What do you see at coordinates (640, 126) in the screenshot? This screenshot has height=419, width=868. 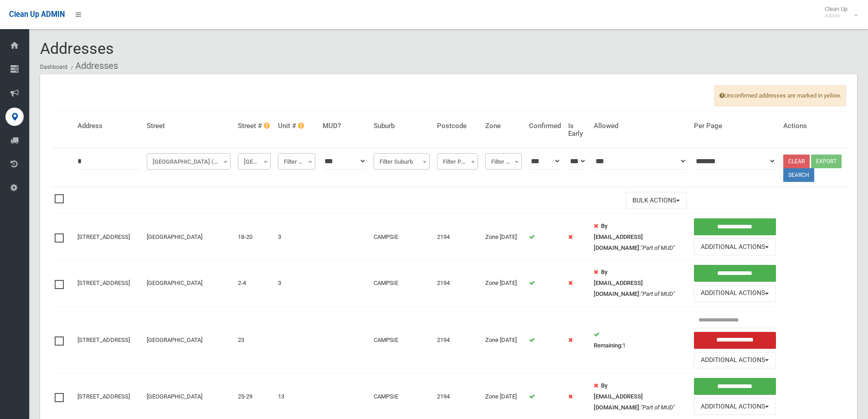 I see `h4: Allowed` at bounding box center [640, 126].